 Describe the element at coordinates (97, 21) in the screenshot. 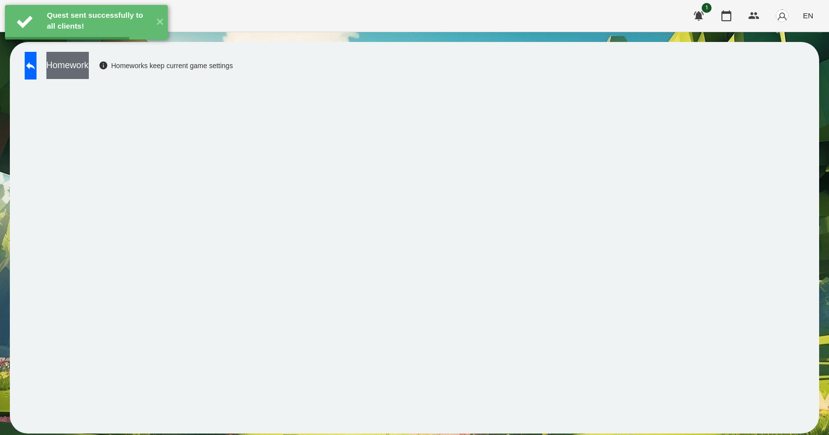

I see `div: Quest sent successfully to all clients!` at that location.